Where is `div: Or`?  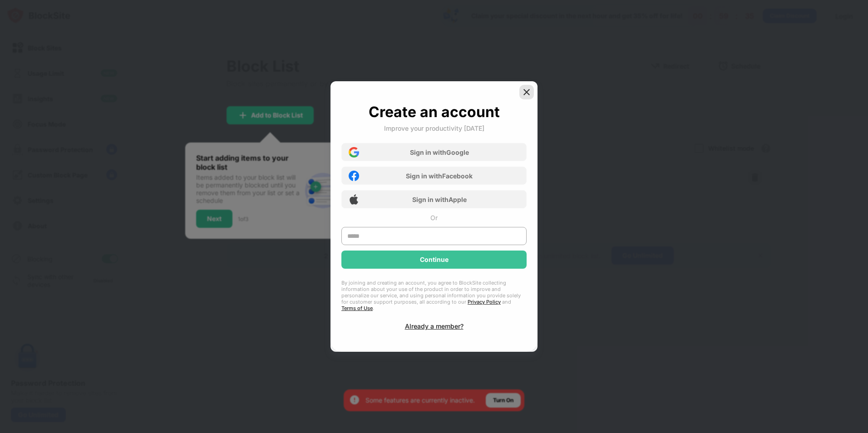
div: Or is located at coordinates (434, 218).